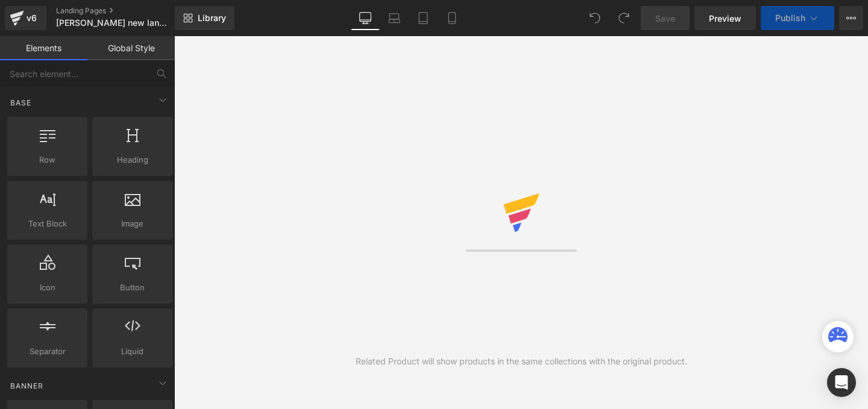 The width and height of the screenshot is (868, 409). What do you see at coordinates (394, 18) in the screenshot?
I see `a: Laptop` at bounding box center [394, 18].